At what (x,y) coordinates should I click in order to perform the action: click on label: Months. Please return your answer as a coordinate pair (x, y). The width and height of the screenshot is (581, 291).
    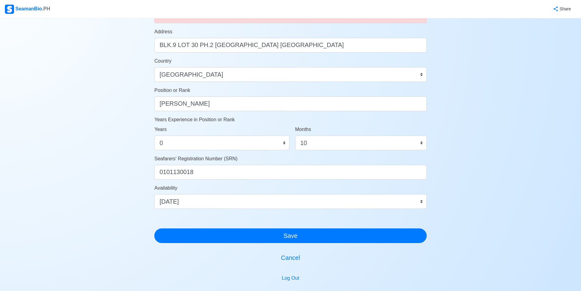
    Looking at the image, I should click on (303, 129).